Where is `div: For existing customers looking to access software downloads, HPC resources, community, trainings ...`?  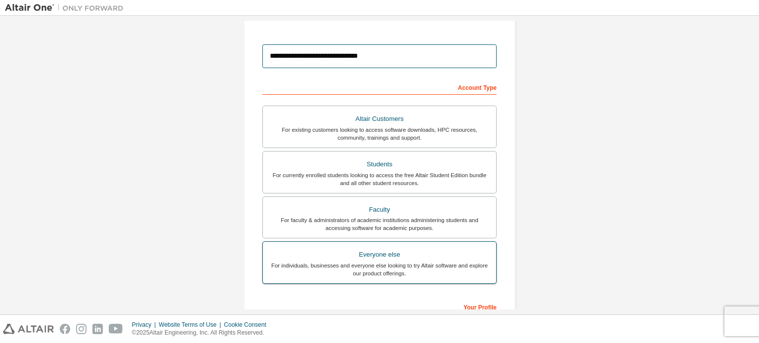
div: For existing customers looking to access software downloads, HPC resources, community, trainings ... is located at coordinates (379, 134).